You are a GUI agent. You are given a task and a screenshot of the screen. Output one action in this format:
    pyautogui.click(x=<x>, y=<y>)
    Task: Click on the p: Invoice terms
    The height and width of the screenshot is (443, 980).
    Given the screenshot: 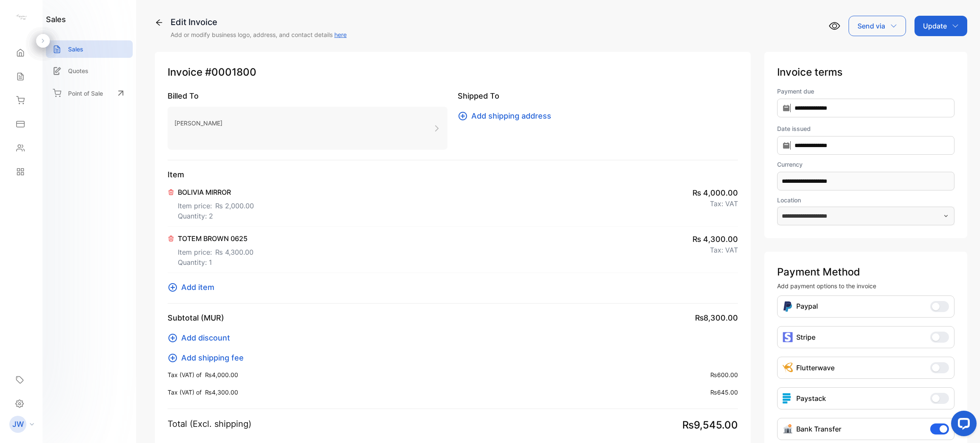 What is the action you would take?
    pyautogui.click(x=865, y=72)
    